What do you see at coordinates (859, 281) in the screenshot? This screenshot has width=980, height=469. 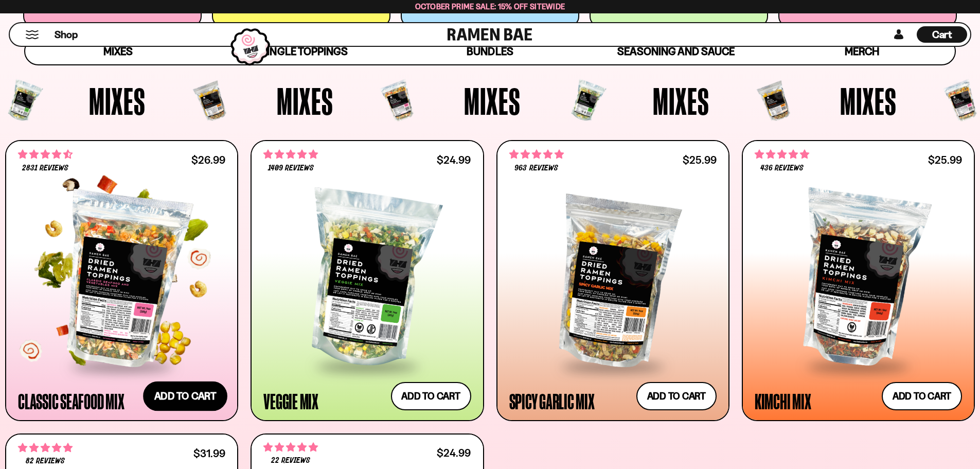 I see `a: 4.76 stars 436 reviews $25.99 Kimchi Mix Add to cart` at bounding box center [859, 281].